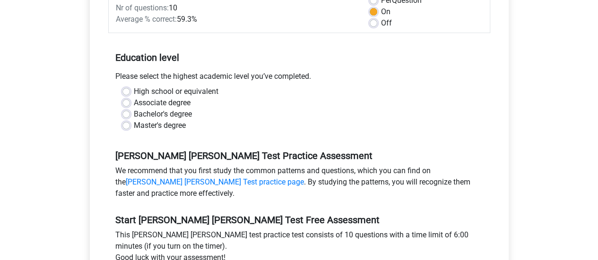 This screenshot has height=260, width=598. I want to click on span: Nr of questions:, so click(142, 8).